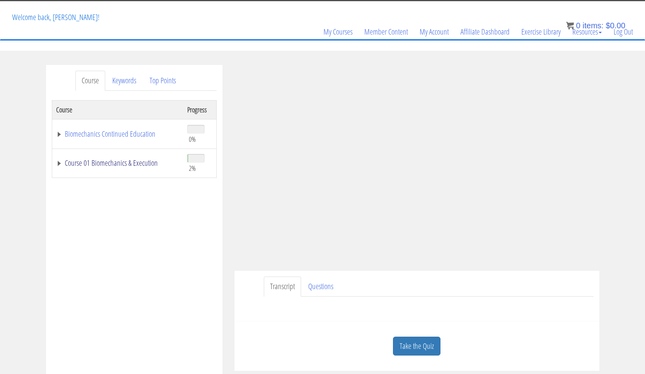  Describe the element at coordinates (593, 26) in the screenshot. I see `span: items:` at that location.